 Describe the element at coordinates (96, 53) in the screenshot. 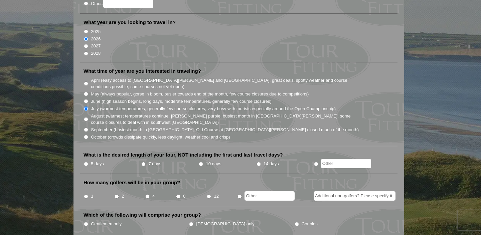

I see `label: 2028` at that location.